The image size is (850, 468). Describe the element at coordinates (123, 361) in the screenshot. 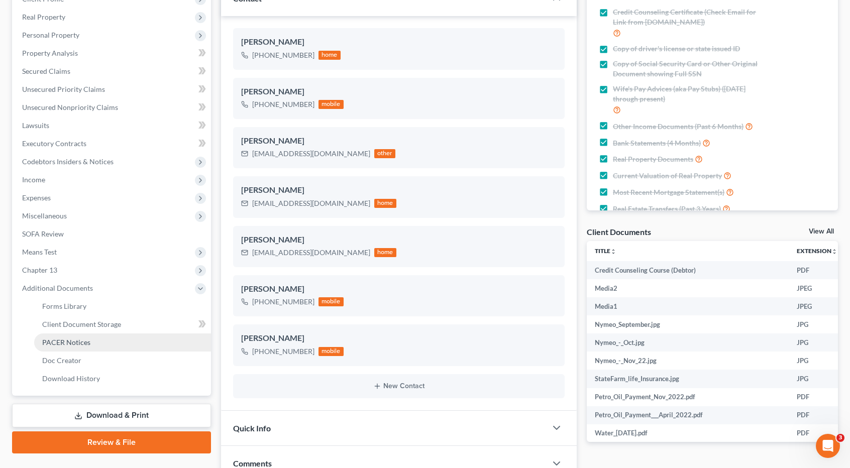

I see `a: Doc Creator` at that location.